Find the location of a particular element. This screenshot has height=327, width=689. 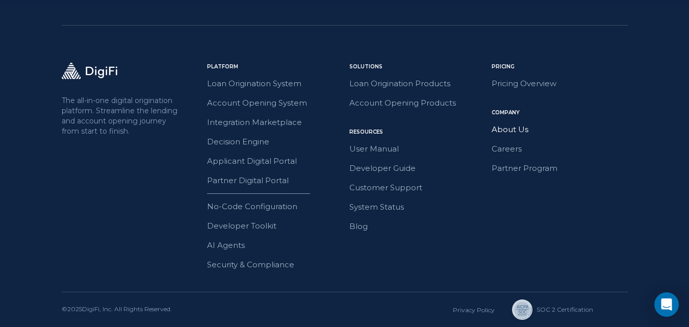

a: User Manual is located at coordinates (417, 149).